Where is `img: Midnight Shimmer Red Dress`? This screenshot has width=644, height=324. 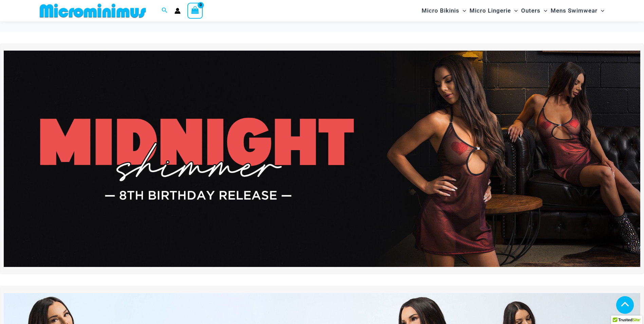 img: Midnight Shimmer Red Dress is located at coordinates (322, 158).